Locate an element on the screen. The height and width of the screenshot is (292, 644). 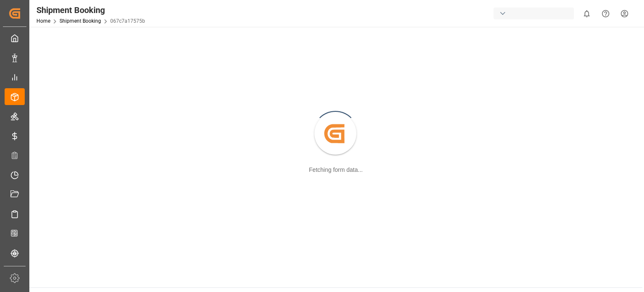
button: Help Center is located at coordinates (606, 13).